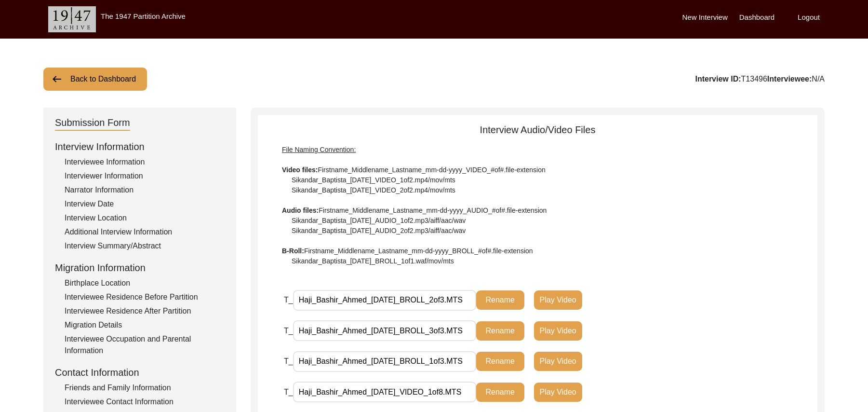  Describe the element at coordinates (144, 190) in the screenshot. I see `div: Narrator Information` at that location.